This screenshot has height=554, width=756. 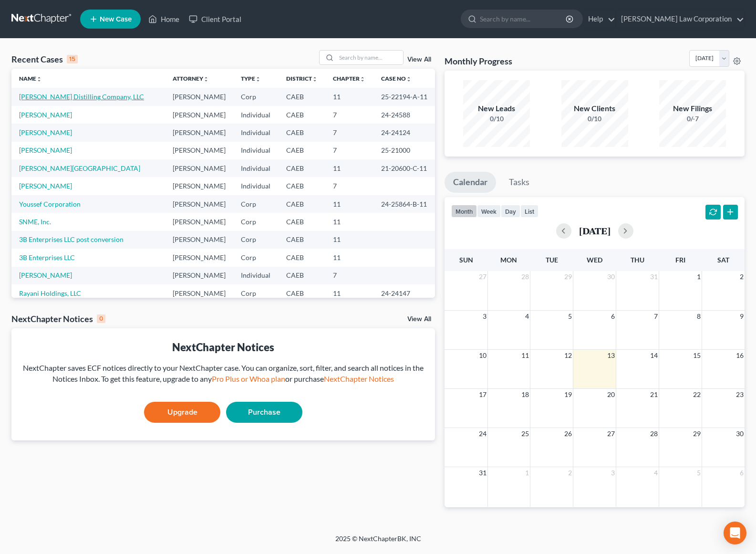 What do you see at coordinates (594, 259) in the screenshot?
I see `span: Wed` at bounding box center [594, 259].